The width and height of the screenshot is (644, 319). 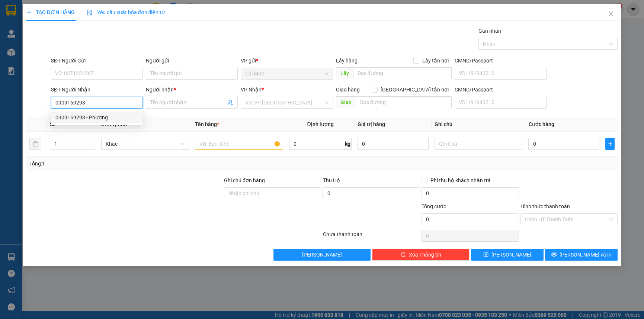 What do you see at coordinates (545, 206) in the screenshot?
I see `label: Hình thức thanh toán` at bounding box center [545, 206].